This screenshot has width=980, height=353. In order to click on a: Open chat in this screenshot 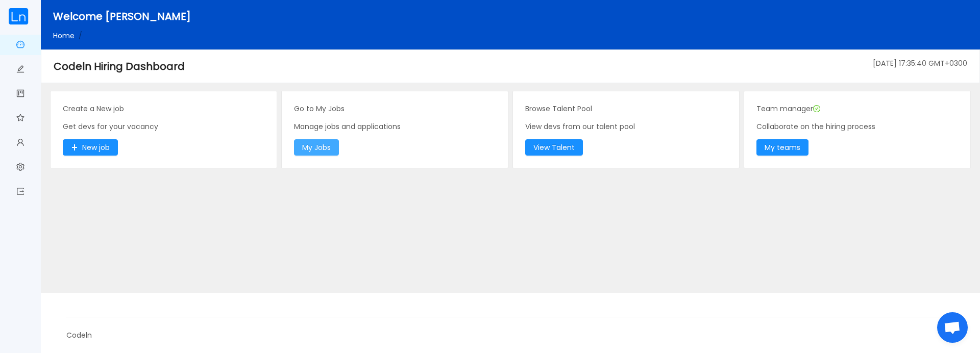, I will do `click(953, 328)`.